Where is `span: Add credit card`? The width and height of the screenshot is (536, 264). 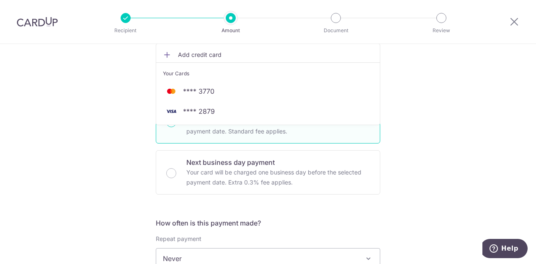 span: Add credit card is located at coordinates (275, 55).